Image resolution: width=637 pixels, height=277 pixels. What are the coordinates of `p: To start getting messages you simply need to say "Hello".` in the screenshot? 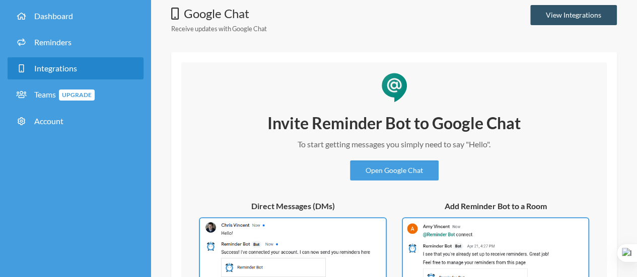 It's located at (394, 144).